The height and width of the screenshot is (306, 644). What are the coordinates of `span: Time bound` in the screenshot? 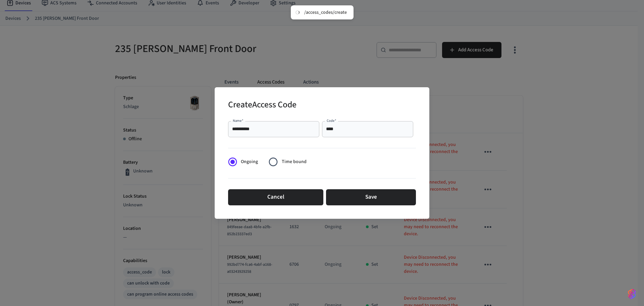 It's located at (294, 162).